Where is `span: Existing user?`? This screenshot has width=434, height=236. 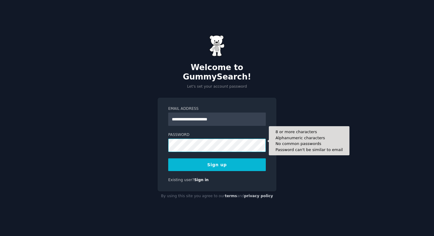 span: Existing user? is located at coordinates (181, 180).